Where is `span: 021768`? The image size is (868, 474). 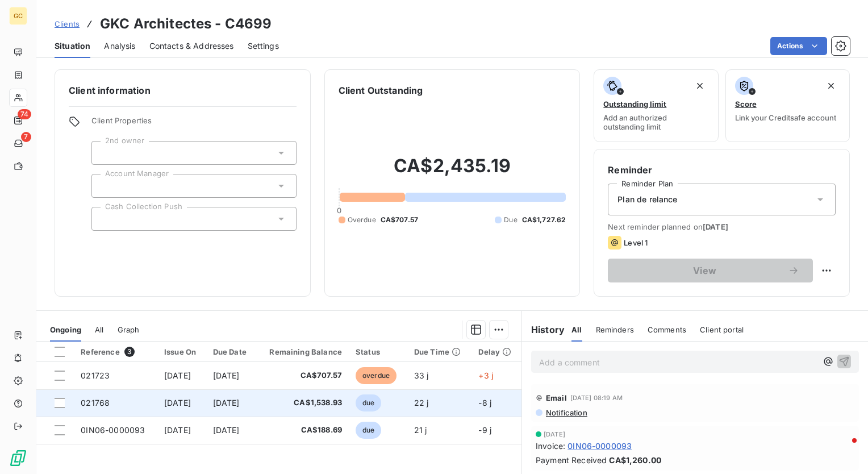 span: 021768 is located at coordinates (95, 403).